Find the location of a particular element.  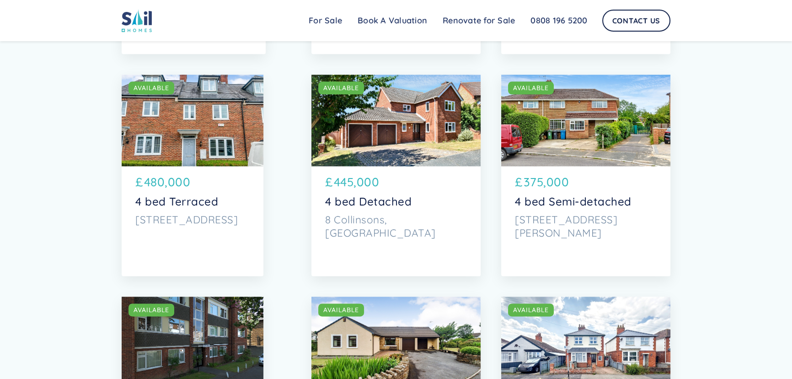

p: 375,000 is located at coordinates (546, 182).